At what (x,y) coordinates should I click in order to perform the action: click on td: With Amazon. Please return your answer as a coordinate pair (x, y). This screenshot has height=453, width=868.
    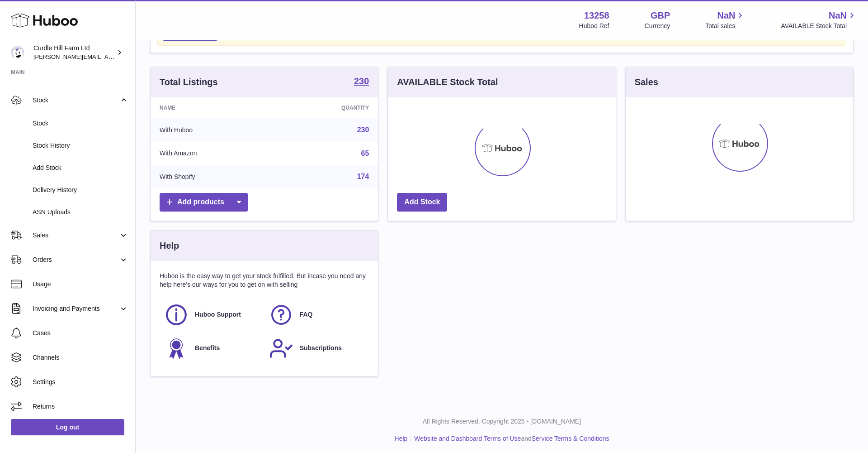
    Looking at the image, I should click on (212, 153).